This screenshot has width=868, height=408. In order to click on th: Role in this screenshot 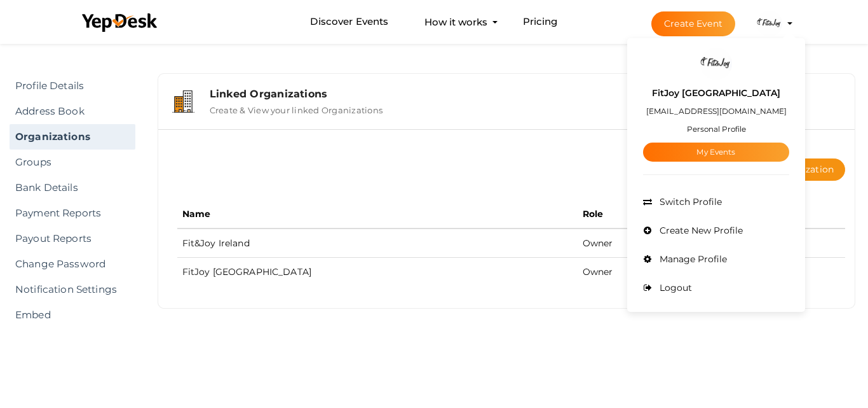, I will do `click(636, 213)`.